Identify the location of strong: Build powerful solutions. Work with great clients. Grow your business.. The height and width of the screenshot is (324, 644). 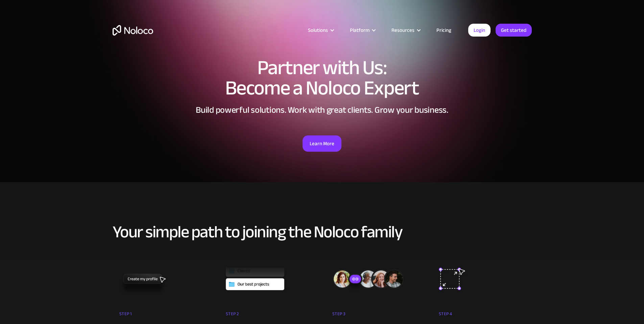
(322, 110).